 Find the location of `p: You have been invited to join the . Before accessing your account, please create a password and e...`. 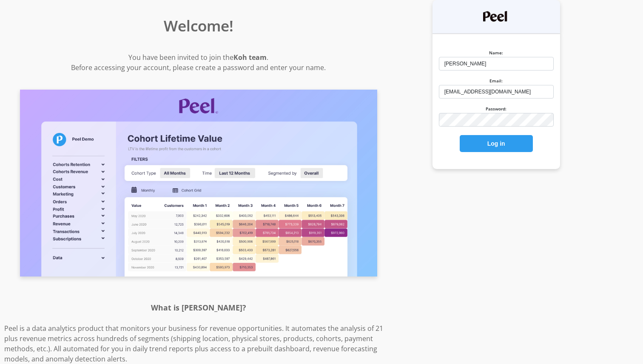

p: You have been invited to join the . Before accessing your account, please create a password and e... is located at coordinates (198, 63).